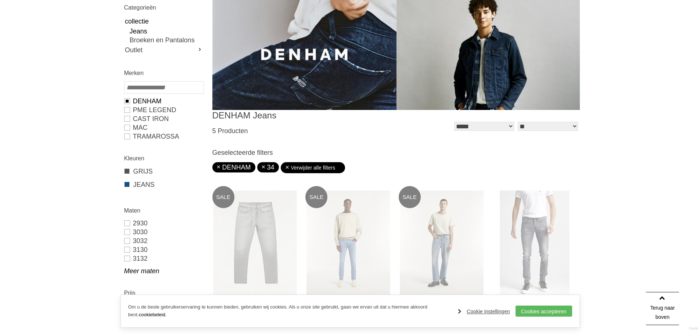 This screenshot has width=700, height=335. I want to click on a: 3130, so click(164, 250).